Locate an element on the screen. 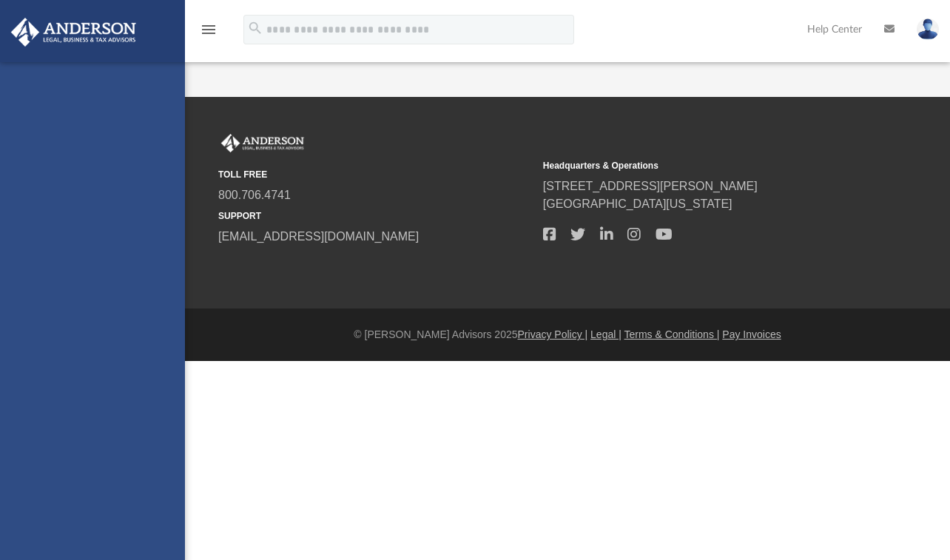  small: Headquarters & Operations is located at coordinates (700, 166).